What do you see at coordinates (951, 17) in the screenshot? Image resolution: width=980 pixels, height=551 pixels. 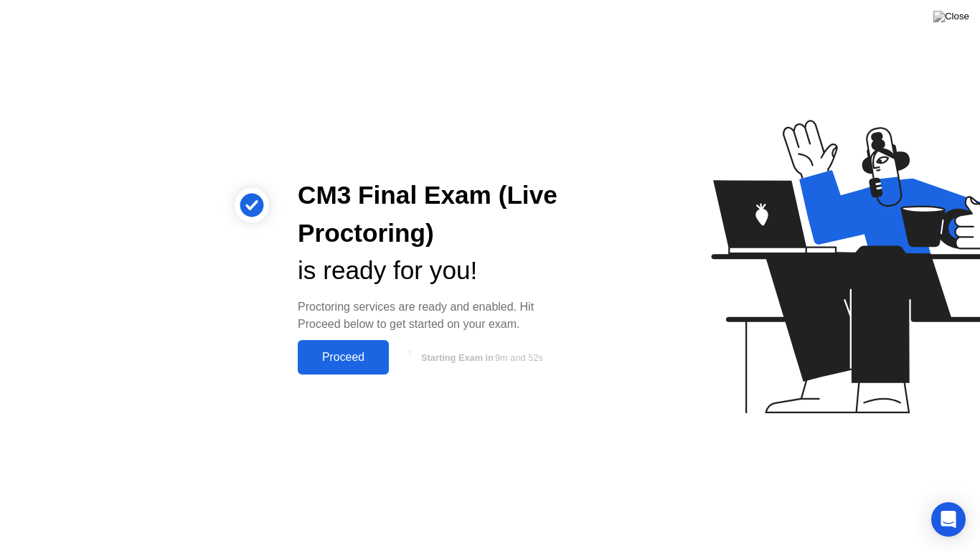 I see `img: Close` at bounding box center [951, 17].